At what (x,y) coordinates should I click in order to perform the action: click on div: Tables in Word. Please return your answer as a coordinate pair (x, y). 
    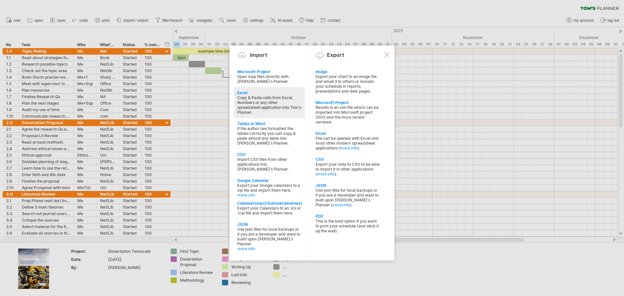
    Looking at the image, I should click on (270, 124).